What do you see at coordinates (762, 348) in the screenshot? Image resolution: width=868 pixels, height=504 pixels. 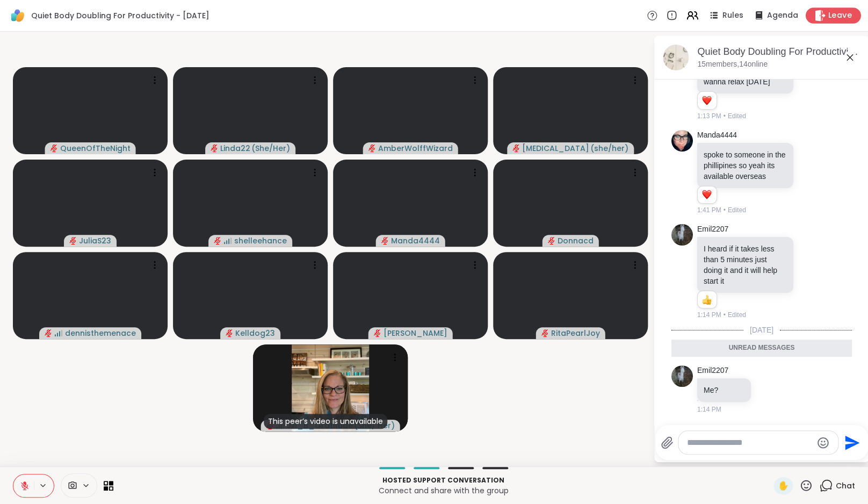 I see `div: Unread messages` at bounding box center [762, 348].